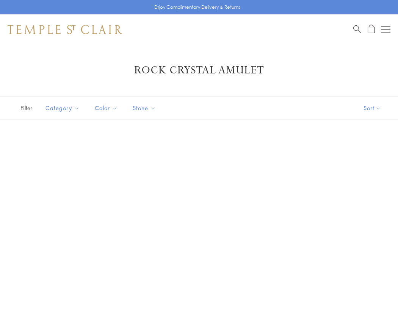  Describe the element at coordinates (199, 70) in the screenshot. I see `h1: Rock Crystal Amulet` at that location.